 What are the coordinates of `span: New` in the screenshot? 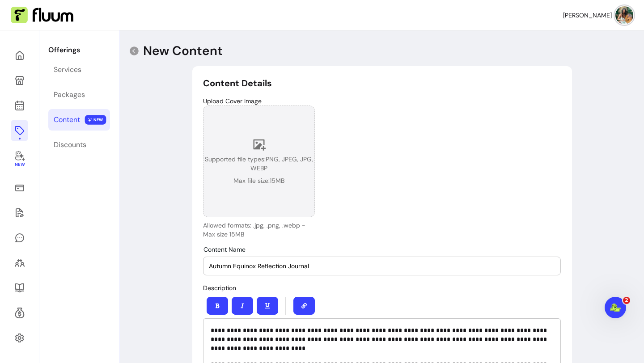 It's located at (19, 164).